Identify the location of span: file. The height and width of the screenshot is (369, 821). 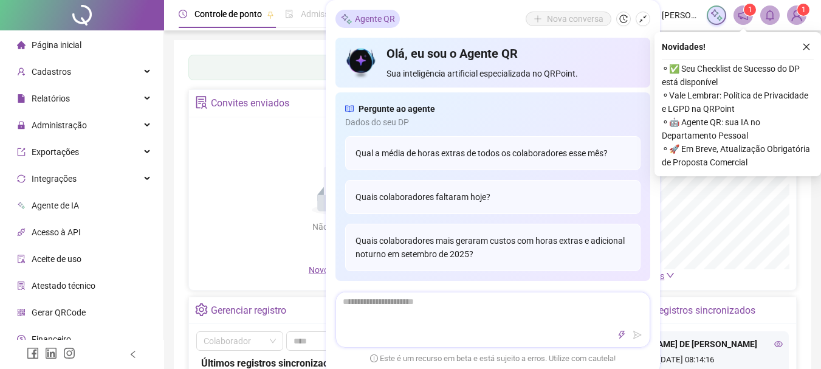
(21, 98).